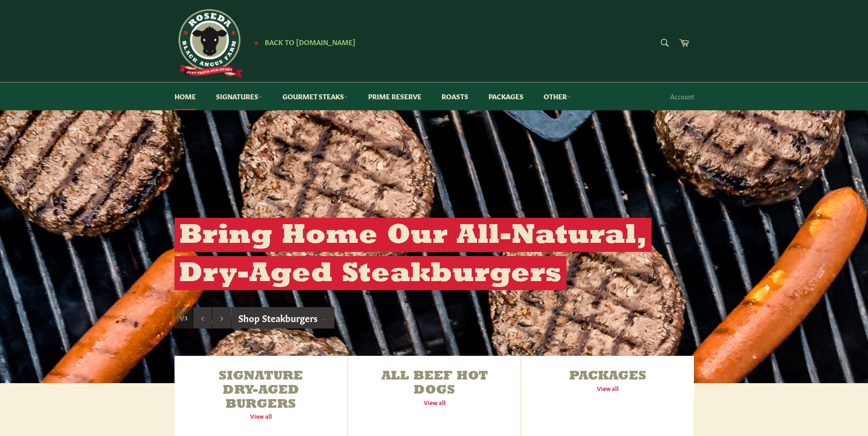 This screenshot has height=436, width=868. I want to click on div: Slide 1, current, so click(184, 318).